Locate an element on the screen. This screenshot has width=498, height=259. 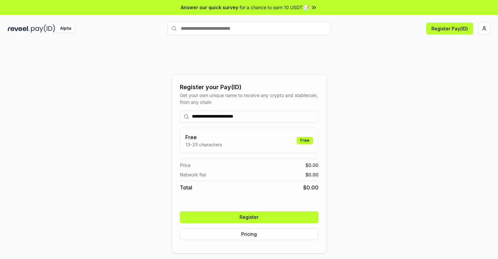
span: Price is located at coordinates (185, 165).